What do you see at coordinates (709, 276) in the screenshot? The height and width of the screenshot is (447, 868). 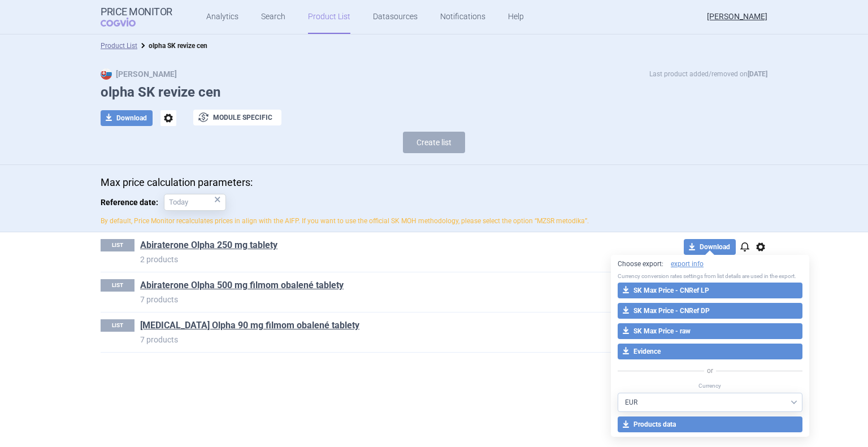 I see `p: Currency conversion rates settings from list details are used in the export.` at bounding box center [709, 276].